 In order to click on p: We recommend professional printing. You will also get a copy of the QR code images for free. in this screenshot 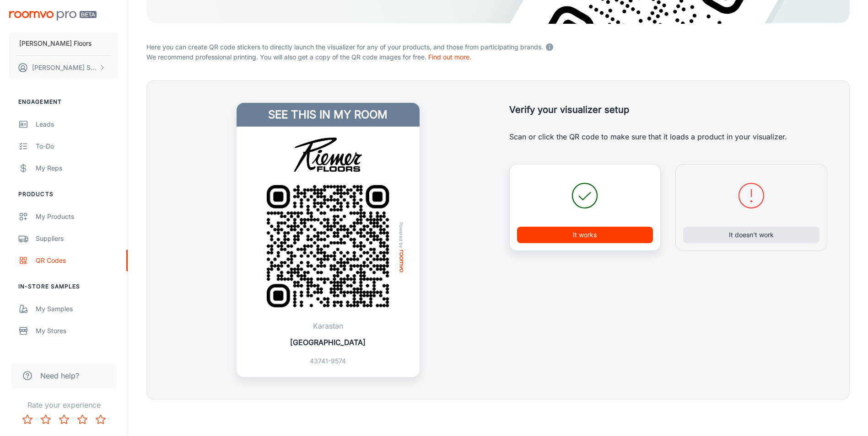, I will do `click(498, 57)`.